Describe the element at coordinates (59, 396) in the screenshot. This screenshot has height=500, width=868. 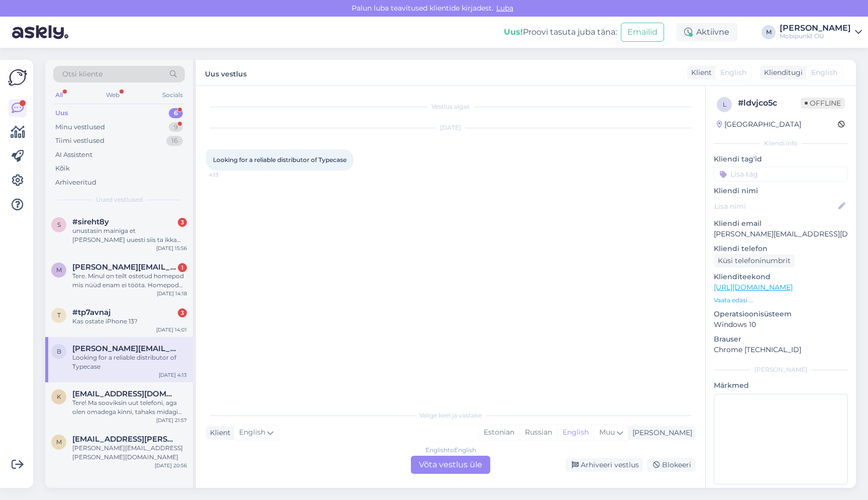
I see `span: k` at that location.